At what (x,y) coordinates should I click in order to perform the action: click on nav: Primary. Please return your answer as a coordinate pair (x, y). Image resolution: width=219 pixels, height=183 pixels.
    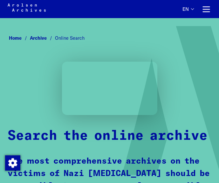
    Looking at the image, I should click on (197, 9).